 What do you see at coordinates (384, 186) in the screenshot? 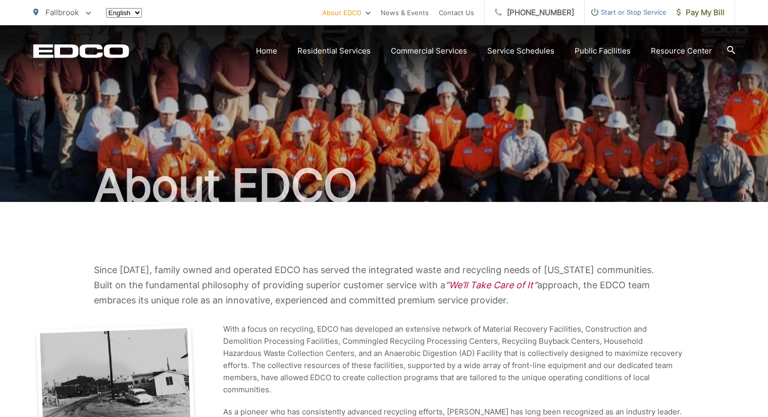
I see `h1: About EDCO` at bounding box center [384, 186].